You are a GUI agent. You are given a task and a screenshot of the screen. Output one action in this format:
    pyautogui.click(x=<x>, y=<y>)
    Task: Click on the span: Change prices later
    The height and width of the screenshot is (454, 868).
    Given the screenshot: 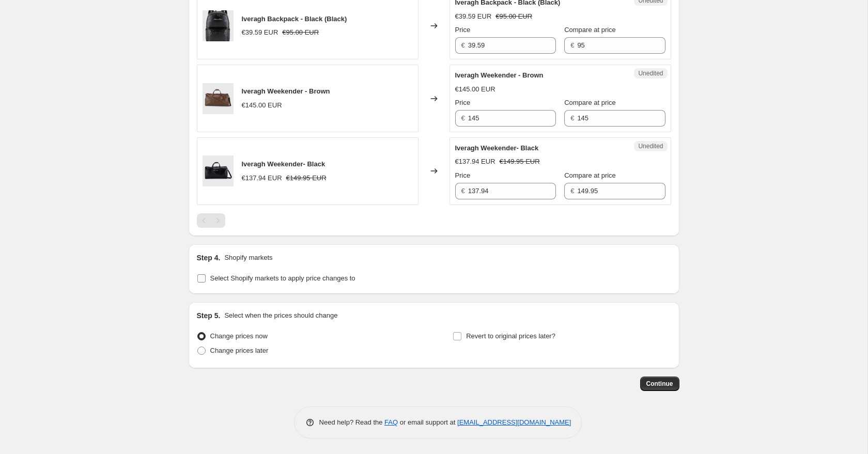 What is the action you would take?
    pyautogui.click(x=240, y=350)
    